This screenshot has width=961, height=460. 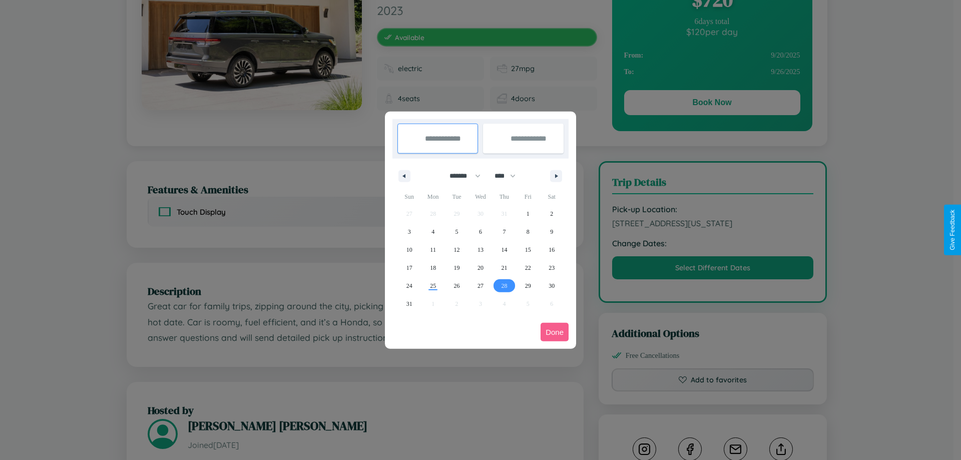 What do you see at coordinates (551, 268) in the screenshot?
I see `button: 23` at bounding box center [551, 268].